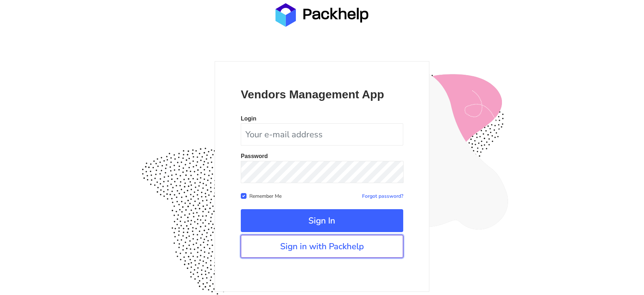 This screenshot has height=295, width=644. I want to click on p: Password, so click(322, 156).